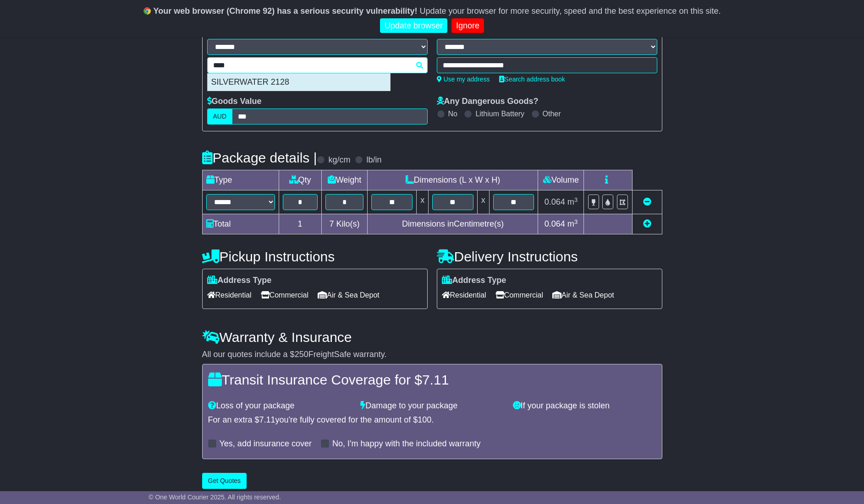 This screenshot has width=864, height=504. Describe the element at coordinates (315, 256) in the screenshot. I see `h4: Pickup Instructions` at that location.